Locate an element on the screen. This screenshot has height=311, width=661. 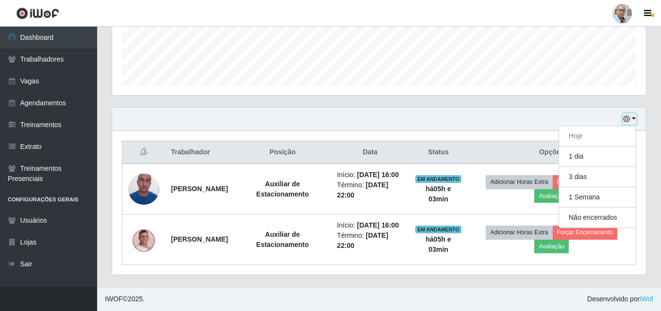
button: 1 dia is located at coordinates (597, 157).